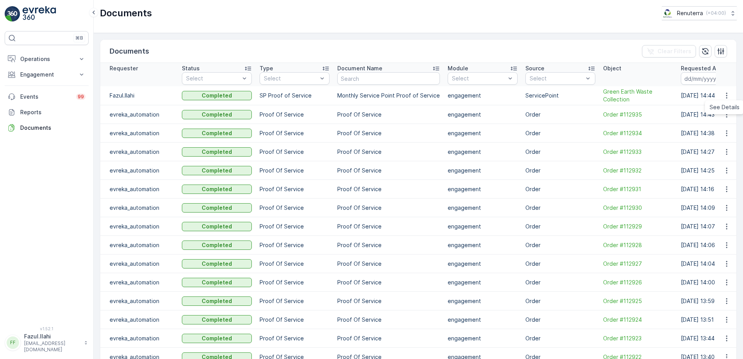 The image size is (743, 359). What do you see at coordinates (388, 96) in the screenshot?
I see `p: Monthly Service Point Proof of Service` at bounding box center [388, 96].